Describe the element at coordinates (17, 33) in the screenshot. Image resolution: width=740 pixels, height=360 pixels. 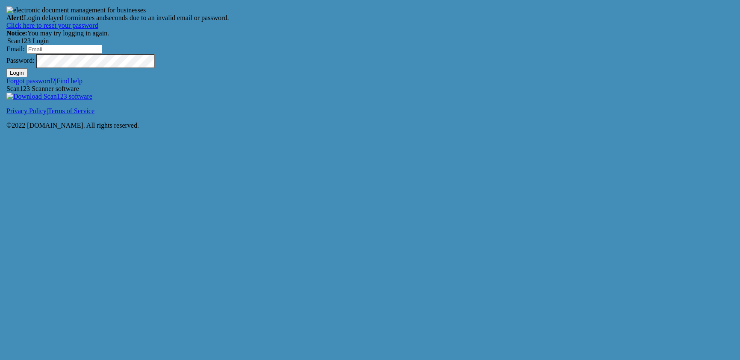
I see `strong: Notice:` at that location.